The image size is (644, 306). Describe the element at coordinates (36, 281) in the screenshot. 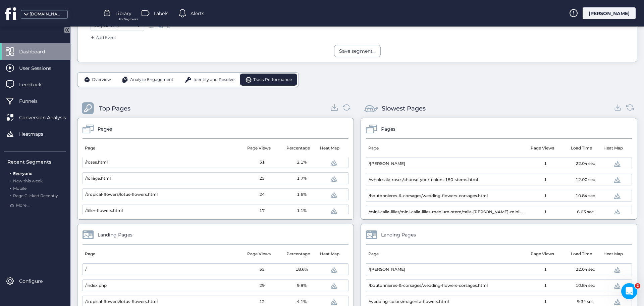

I see `span: Configure` at that location.